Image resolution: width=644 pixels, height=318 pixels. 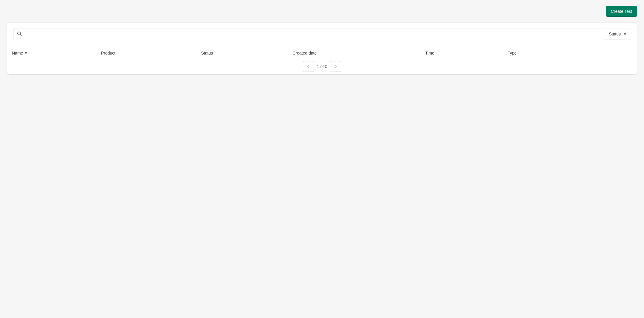 I want to click on button: Create Test, so click(x=621, y=11).